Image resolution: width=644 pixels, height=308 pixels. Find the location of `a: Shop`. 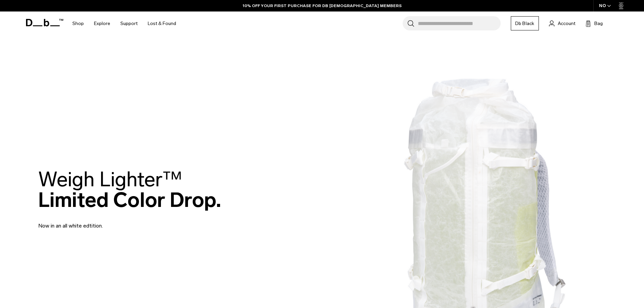

a: Shop is located at coordinates (78, 23).